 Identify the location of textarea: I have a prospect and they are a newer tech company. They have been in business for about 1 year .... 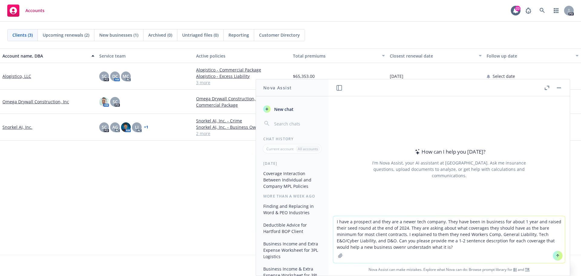
(449, 239).